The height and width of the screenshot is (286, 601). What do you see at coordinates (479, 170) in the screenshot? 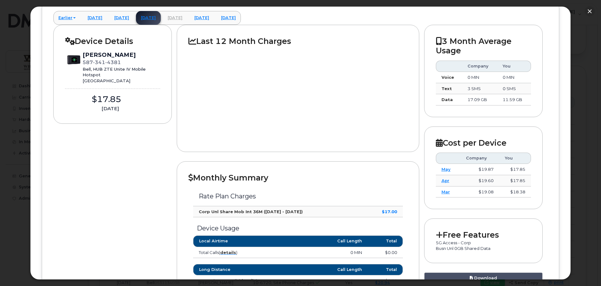
I see `td: $19.87` at bounding box center [479, 170].